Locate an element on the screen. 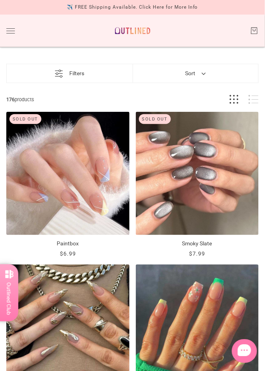  p: Smoky Slate is located at coordinates (197, 244).